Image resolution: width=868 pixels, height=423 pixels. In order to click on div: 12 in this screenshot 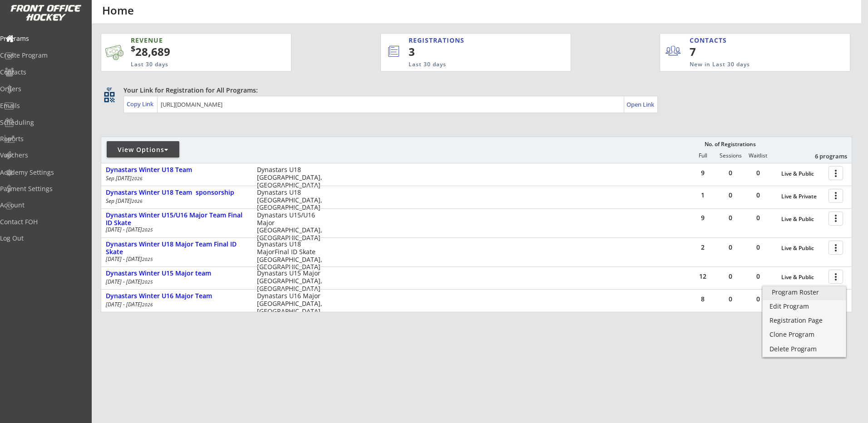, I will do `click(703, 277)`.